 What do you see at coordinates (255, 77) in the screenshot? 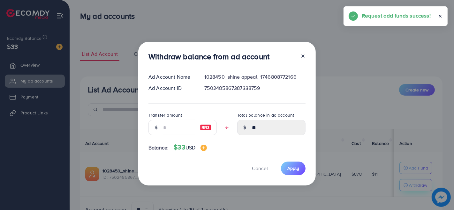
I see `div: 1028450_shine appeal_1746808772166` at bounding box center [255, 77].